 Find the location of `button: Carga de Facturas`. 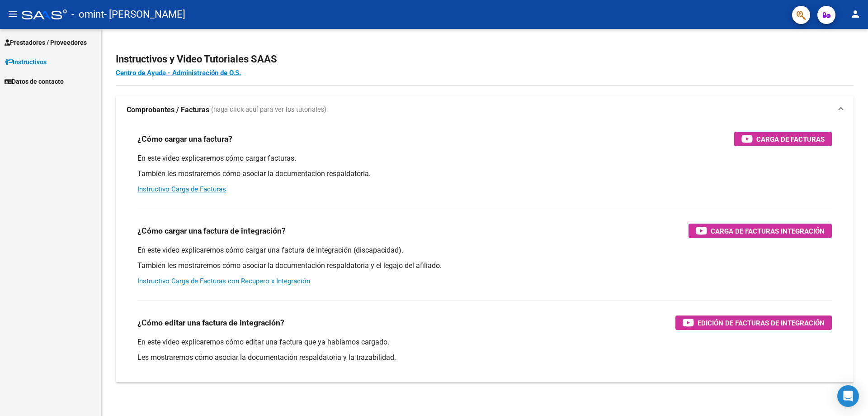

button: Carga de Facturas is located at coordinates (783, 139).